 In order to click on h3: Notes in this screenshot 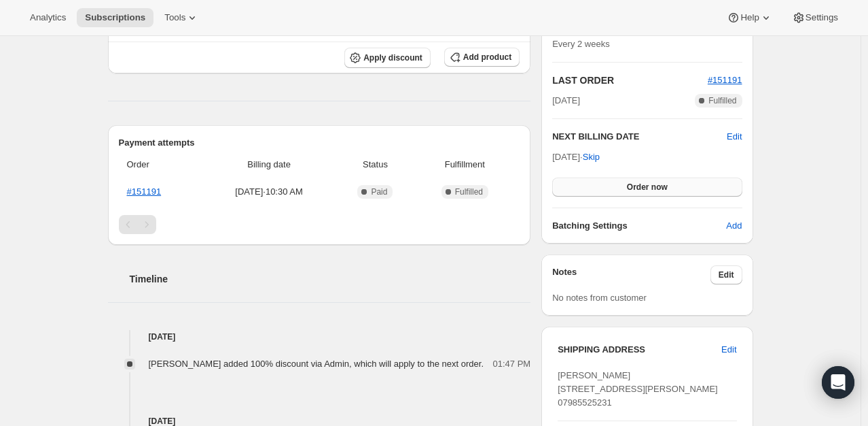, I will do `click(631, 275)`.